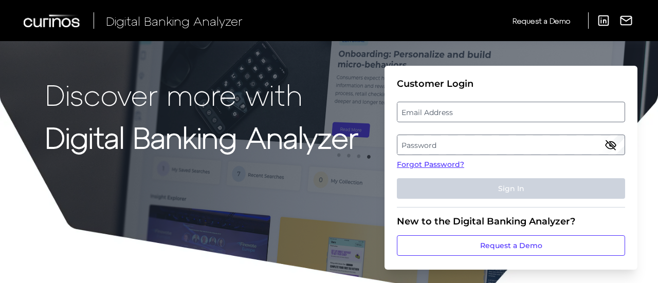 This screenshot has width=658, height=283. Describe the element at coordinates (174, 21) in the screenshot. I see `span: Digital Banking Analyzer` at that location.